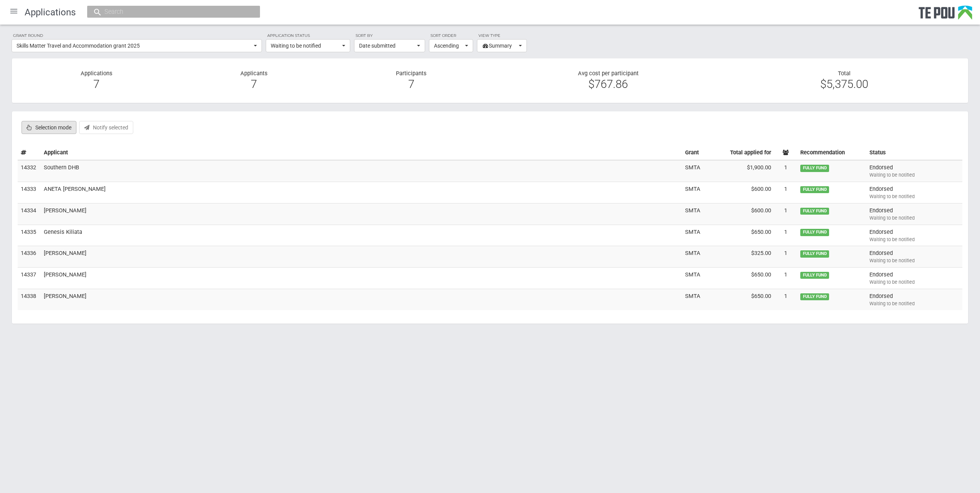  I want to click on button: Summary, so click(502, 46).